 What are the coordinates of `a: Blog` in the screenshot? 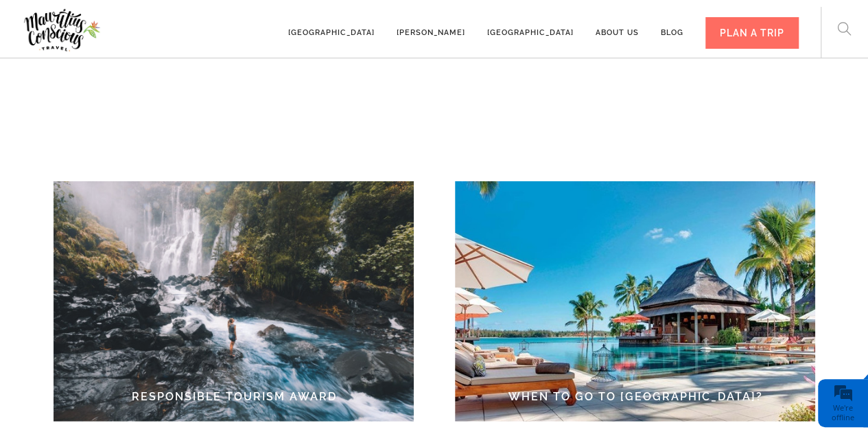 It's located at (672, 26).